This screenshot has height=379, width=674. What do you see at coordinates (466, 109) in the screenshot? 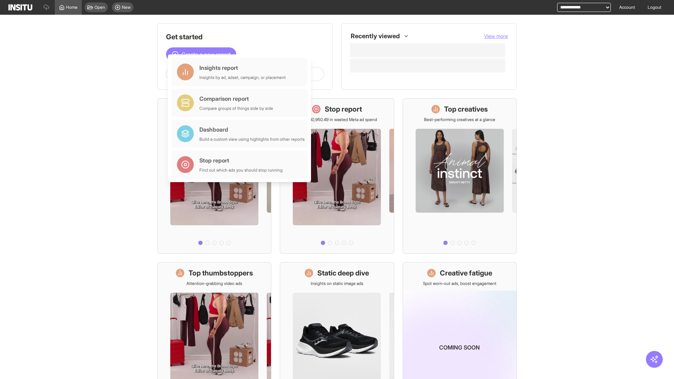
I see `h1: Top creatives` at bounding box center [466, 109].